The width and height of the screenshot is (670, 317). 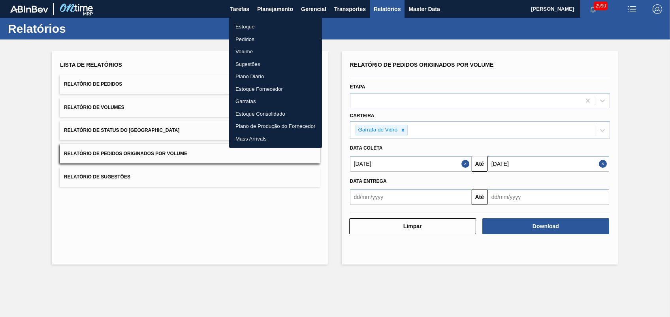 I want to click on a: Sugestões, so click(x=275, y=64).